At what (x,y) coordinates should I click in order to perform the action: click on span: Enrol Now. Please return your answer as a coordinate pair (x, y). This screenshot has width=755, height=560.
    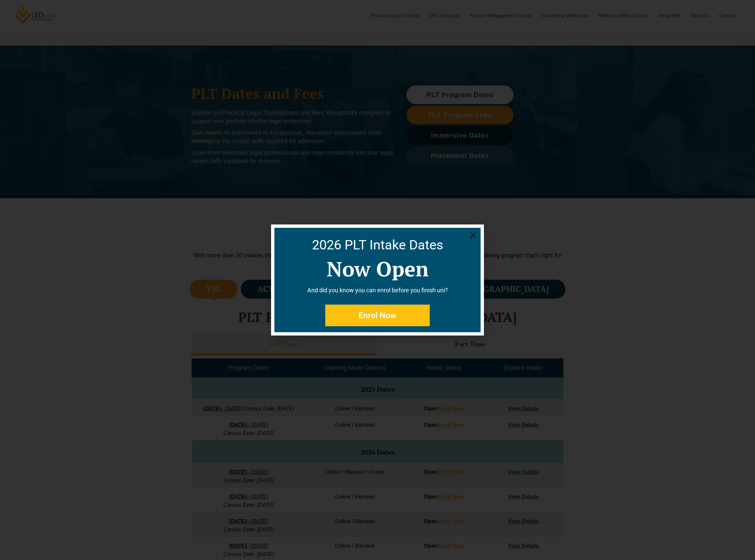
    Looking at the image, I should click on (378, 315).